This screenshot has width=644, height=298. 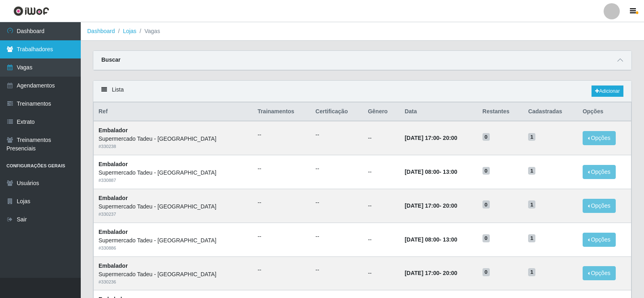 What do you see at coordinates (500, 112) in the screenshot?
I see `th: Restantes` at bounding box center [500, 112].